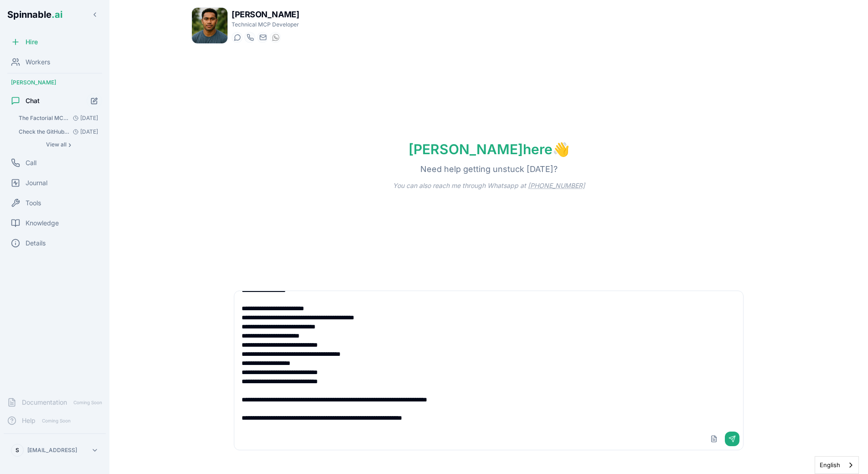 The height and width of the screenshot is (474, 868). What do you see at coordinates (28, 421) in the screenshot?
I see `span: Help` at bounding box center [28, 421].